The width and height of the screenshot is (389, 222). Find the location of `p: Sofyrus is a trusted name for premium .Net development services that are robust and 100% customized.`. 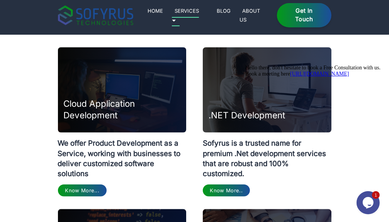

p: Sofyrus is a trusted name for premium .Net development services that are robust and 100% customized. is located at coordinates (267, 156).